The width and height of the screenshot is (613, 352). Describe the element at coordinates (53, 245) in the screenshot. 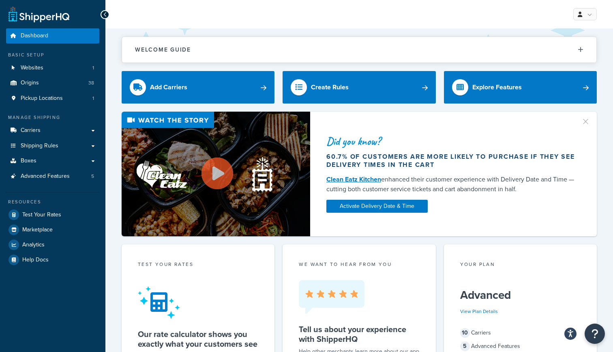

I see `a: Analytics` at that location.